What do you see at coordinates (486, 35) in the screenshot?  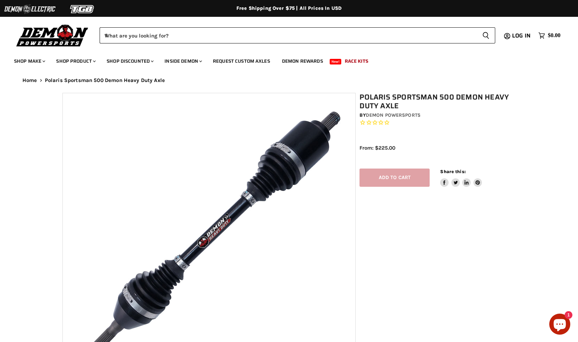 I see `button: Search` at bounding box center [486, 35].